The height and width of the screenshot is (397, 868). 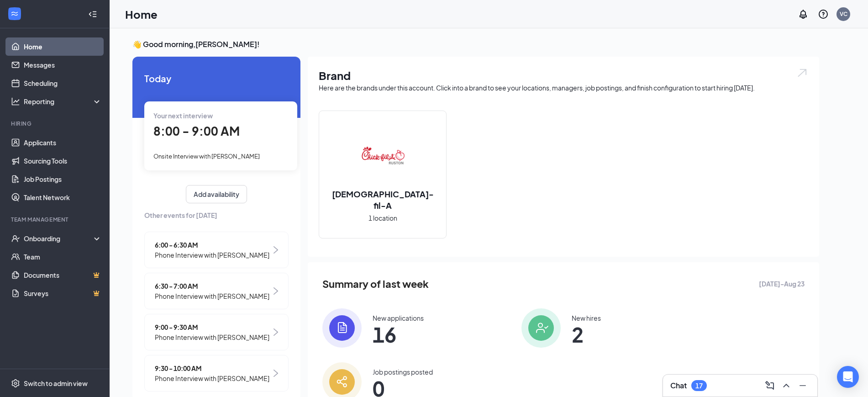 I want to click on button: ChevronUp, so click(x=786, y=385).